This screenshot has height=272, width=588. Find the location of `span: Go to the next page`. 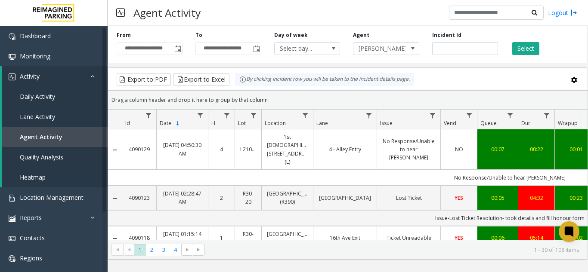

span: Go to the next page is located at coordinates (187, 250).